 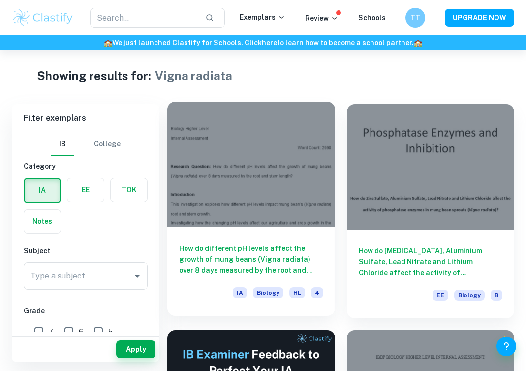 I want to click on button: Help and Feedback, so click(x=506, y=347).